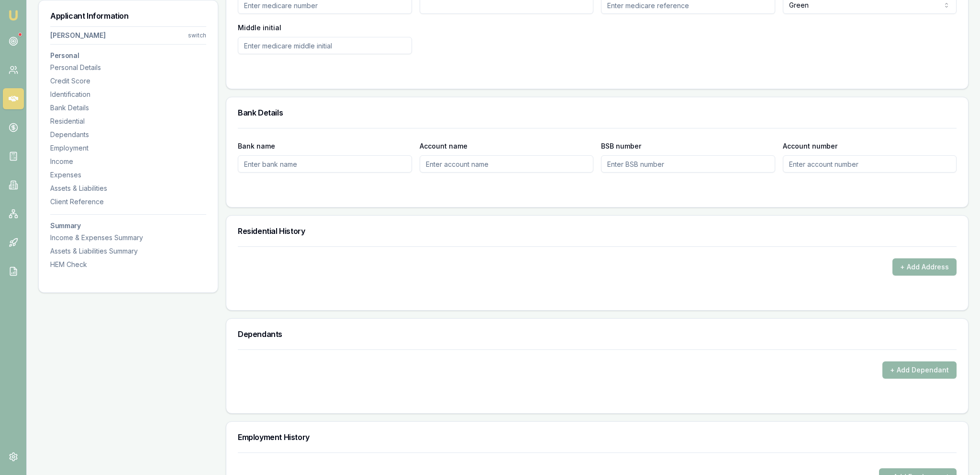 The height and width of the screenshot is (475, 980). Describe the element at coordinates (129, 238) in the screenshot. I see `div: Income & Expenses Summary` at that location.